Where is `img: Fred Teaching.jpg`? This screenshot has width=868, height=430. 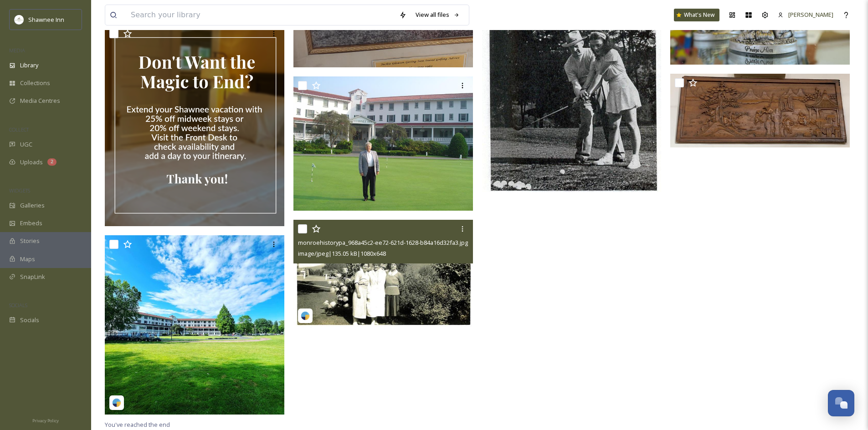 img: Fred Teaching.jpg is located at coordinates (572, 97).